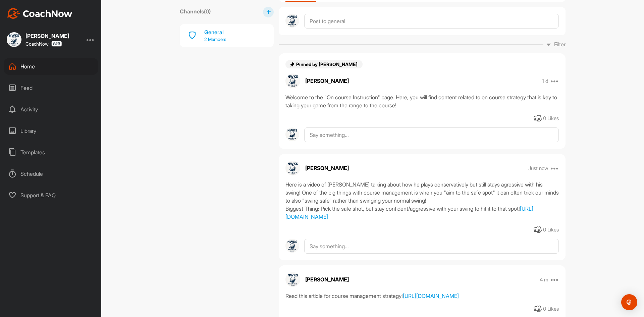  I want to click on div: Support & FAQ, so click(51, 195).